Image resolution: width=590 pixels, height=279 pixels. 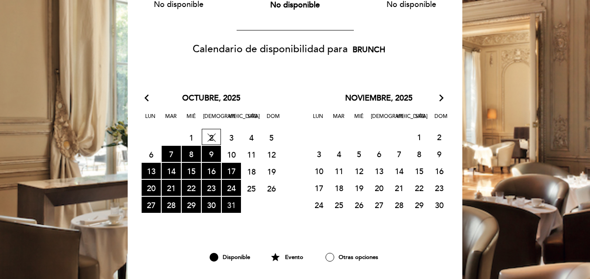 I want to click on div: Evento, so click(x=287, y=257).